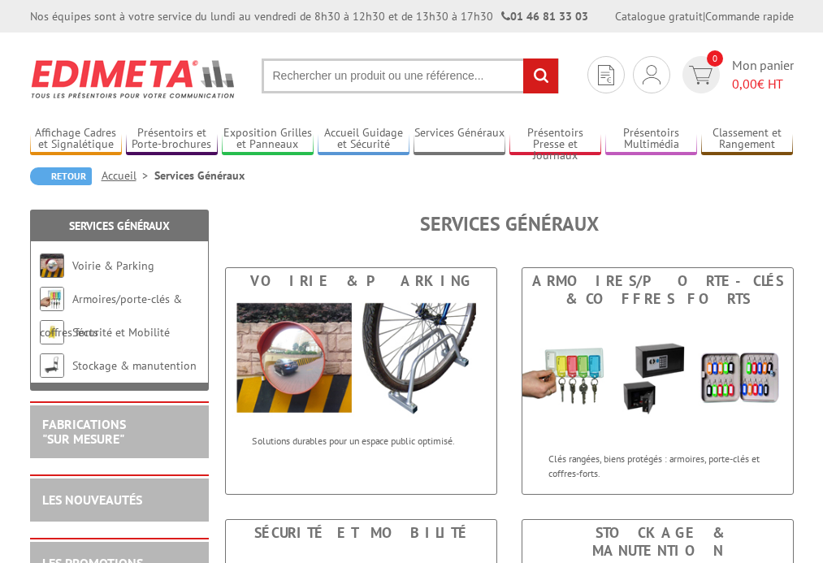 The width and height of the screenshot is (823, 563). What do you see at coordinates (715, 59) in the screenshot?
I see `span: 0` at bounding box center [715, 59].